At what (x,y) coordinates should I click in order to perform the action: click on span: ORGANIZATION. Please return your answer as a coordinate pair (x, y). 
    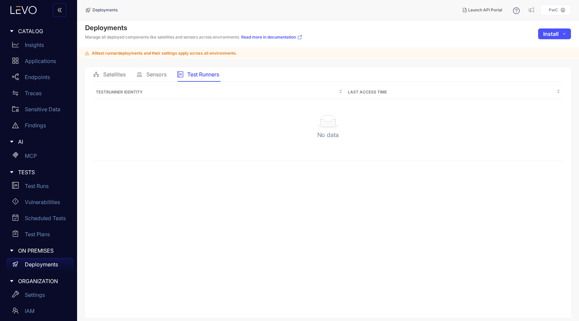
    Looking at the image, I should click on (43, 281).